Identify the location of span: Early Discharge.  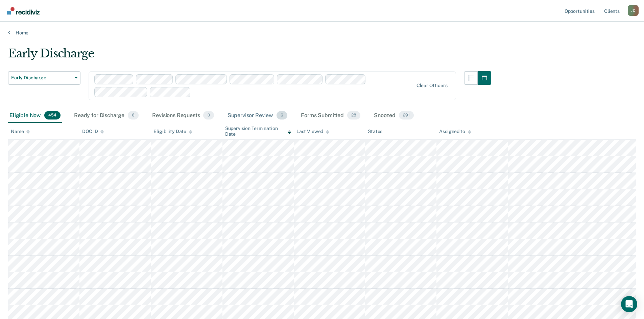
(41, 77).